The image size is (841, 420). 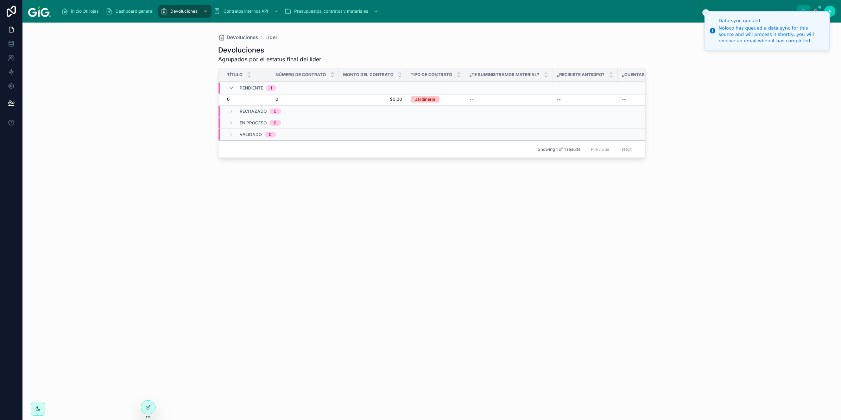 I want to click on a: Jardinería, so click(x=436, y=99).